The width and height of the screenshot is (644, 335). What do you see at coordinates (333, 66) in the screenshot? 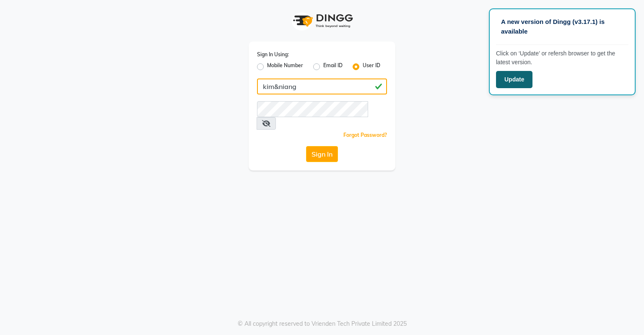
I see `label: Email ID` at bounding box center [333, 66].